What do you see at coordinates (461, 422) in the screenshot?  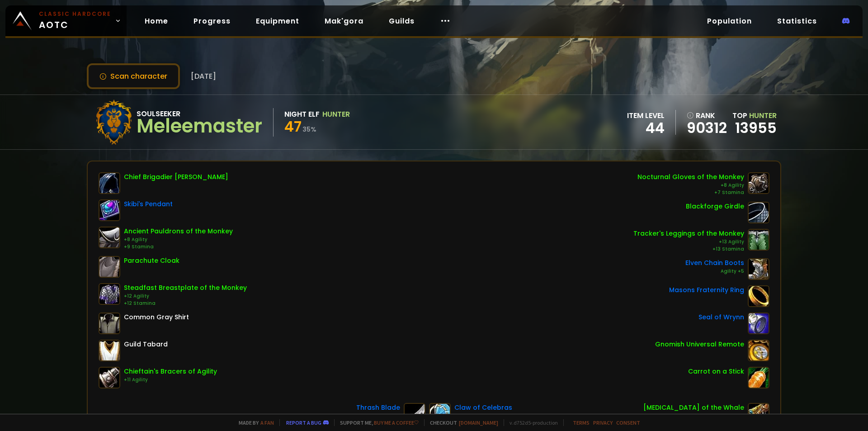 I see `span: Checkout` at bounding box center [461, 422].